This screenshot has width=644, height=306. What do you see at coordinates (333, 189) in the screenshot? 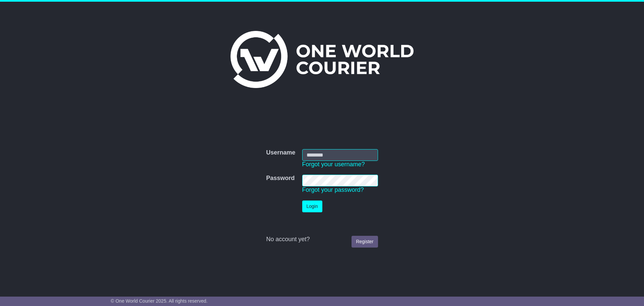
I see `a: Forgot your password?` at bounding box center [333, 189].